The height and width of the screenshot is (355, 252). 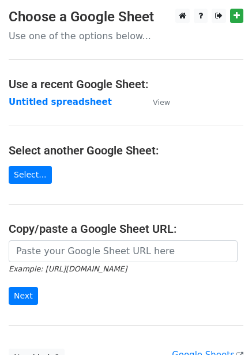 What do you see at coordinates (30, 174) in the screenshot?
I see `a: Select...` at bounding box center [30, 174].